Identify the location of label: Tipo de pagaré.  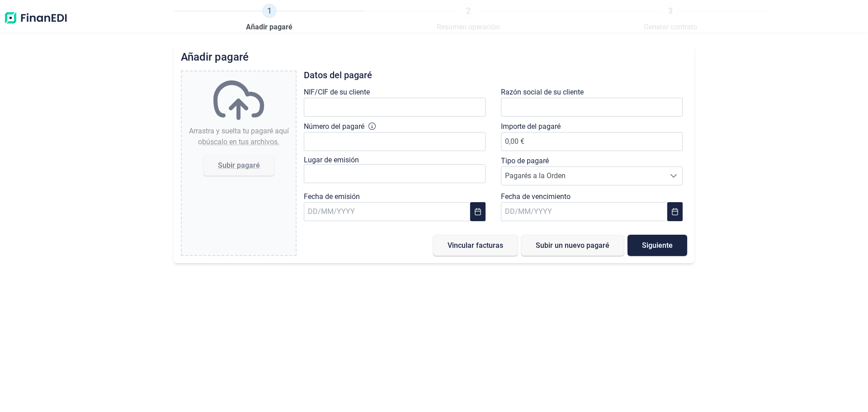
(525, 161).